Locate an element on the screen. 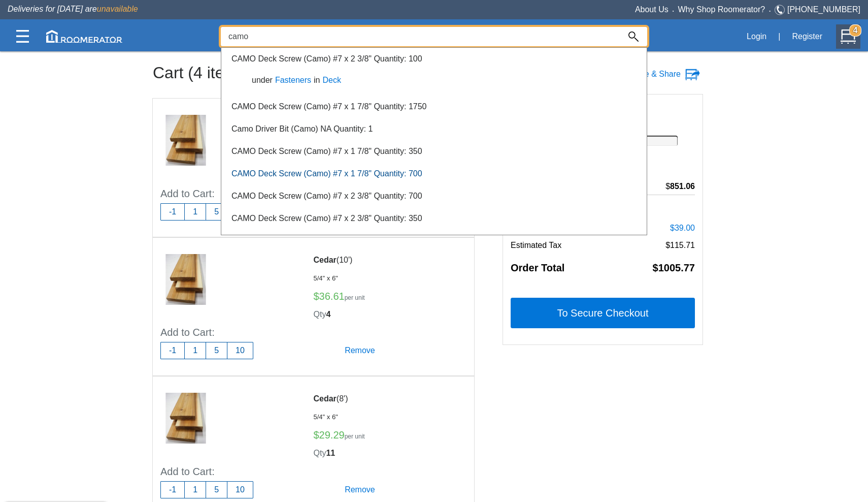 The height and width of the screenshot is (502, 868). img: Categories.svg is located at coordinates (23, 36).